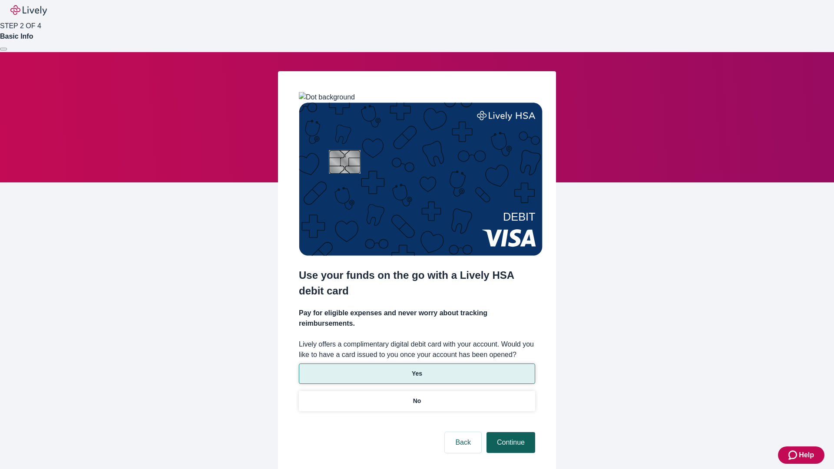 The image size is (834, 469). What do you see at coordinates (463, 443) in the screenshot?
I see `button: Back` at bounding box center [463, 443].